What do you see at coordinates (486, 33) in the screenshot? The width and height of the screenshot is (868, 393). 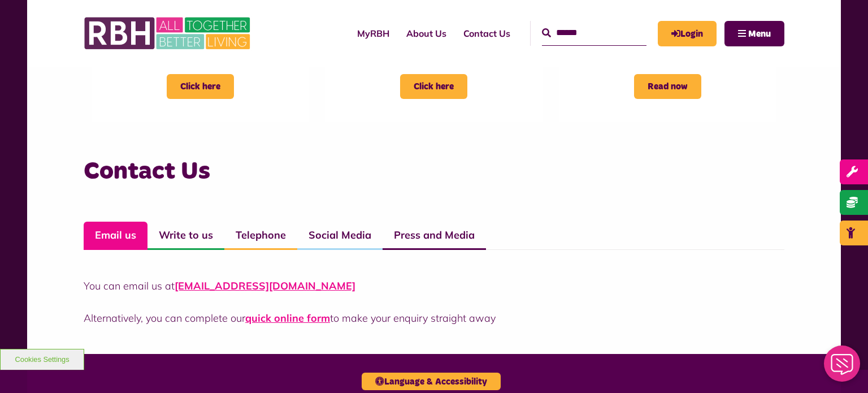 I see `a: Contact Us` at bounding box center [486, 33].